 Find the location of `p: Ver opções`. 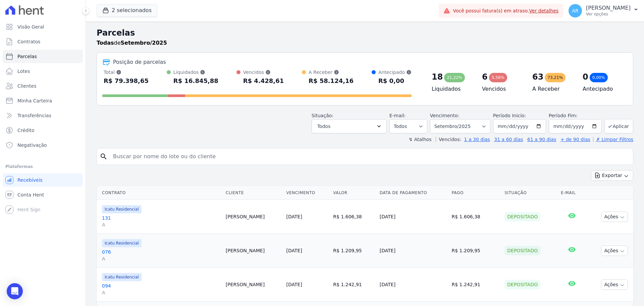

p: Ver opções is located at coordinates (608, 14).